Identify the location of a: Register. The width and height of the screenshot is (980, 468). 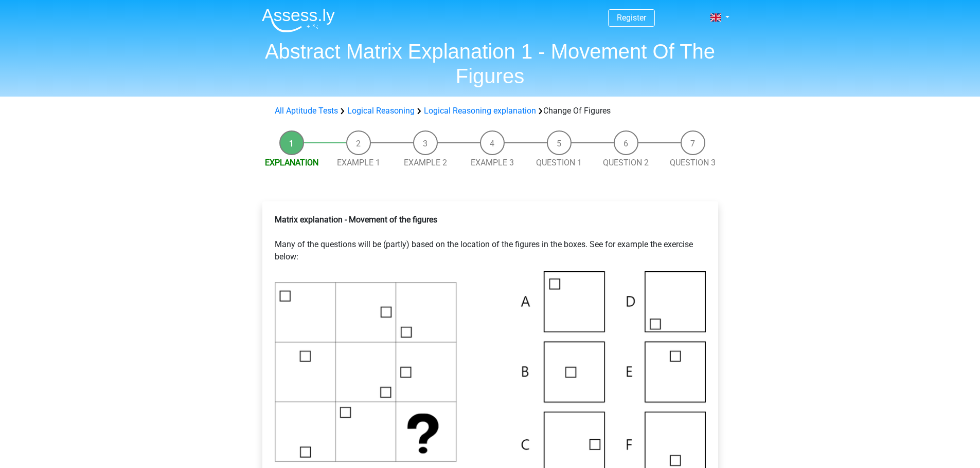
(631, 17).